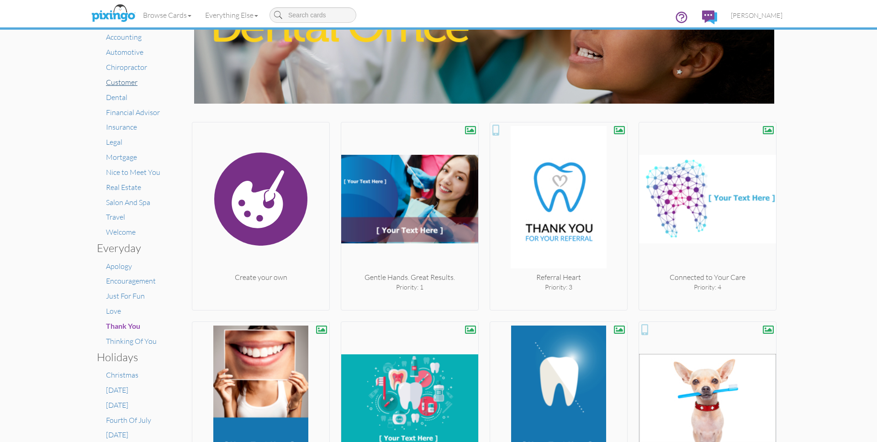  I want to click on a: Thank You, so click(123, 326).